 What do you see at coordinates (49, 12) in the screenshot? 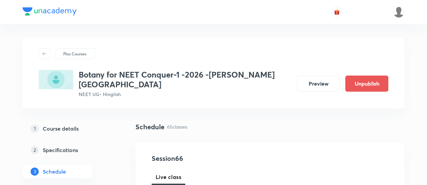
I see `a: Company Logo` at bounding box center [49, 12].